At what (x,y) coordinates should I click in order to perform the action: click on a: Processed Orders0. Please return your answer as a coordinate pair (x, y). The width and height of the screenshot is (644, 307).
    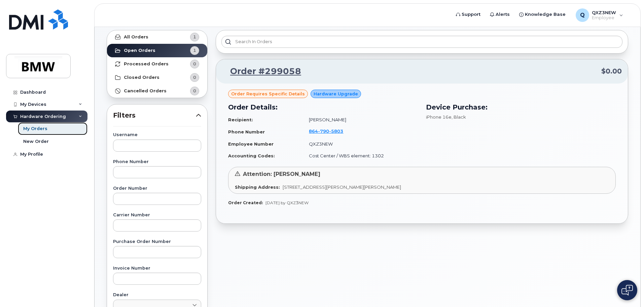
    Looking at the image, I should click on (157, 64).